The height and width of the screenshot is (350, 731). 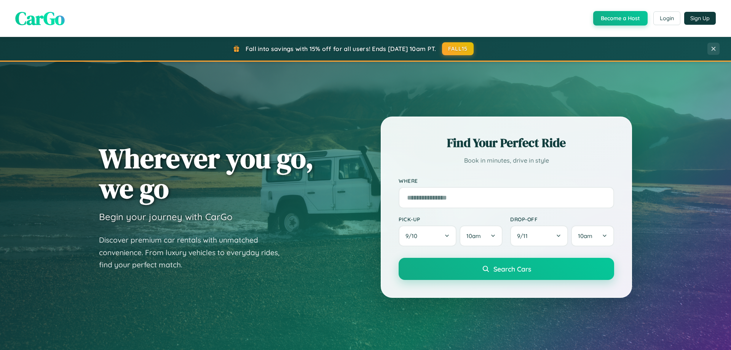 What do you see at coordinates (458, 49) in the screenshot?
I see `button: FALL15` at bounding box center [458, 49].